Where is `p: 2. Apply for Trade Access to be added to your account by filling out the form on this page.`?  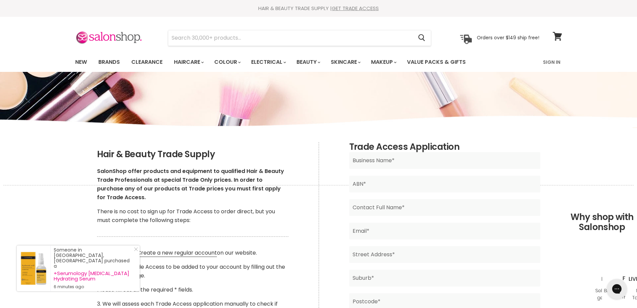
p: 2. Apply for Trade Access to be added to your account by filling out the form on this page. is located at coordinates (193, 271).